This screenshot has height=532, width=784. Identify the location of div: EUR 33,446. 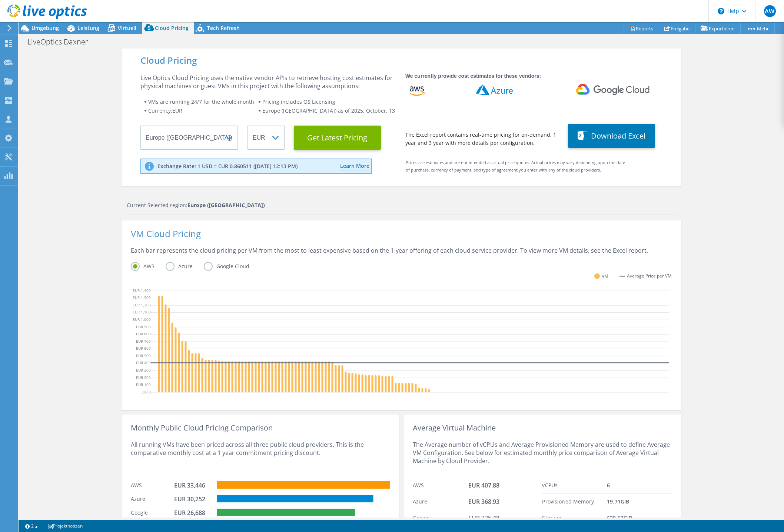
(193, 485).